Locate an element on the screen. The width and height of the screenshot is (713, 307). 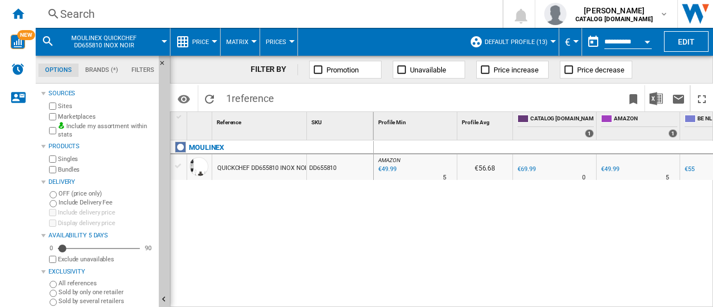
button: Bookmark this report is located at coordinates (633, 98).